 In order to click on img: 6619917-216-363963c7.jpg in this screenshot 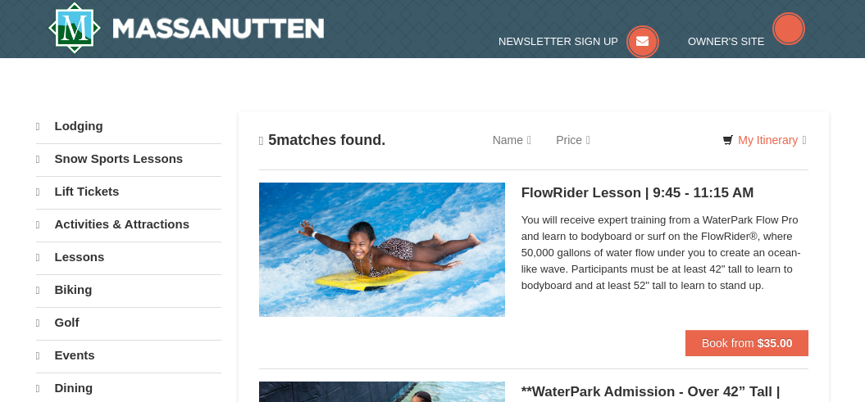, I will do `click(382, 250)`.